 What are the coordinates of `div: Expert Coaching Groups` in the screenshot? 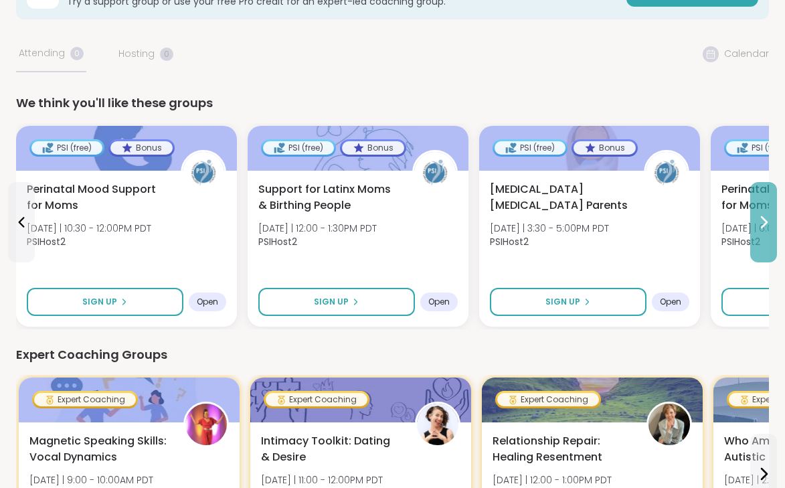 It's located at (392, 355).